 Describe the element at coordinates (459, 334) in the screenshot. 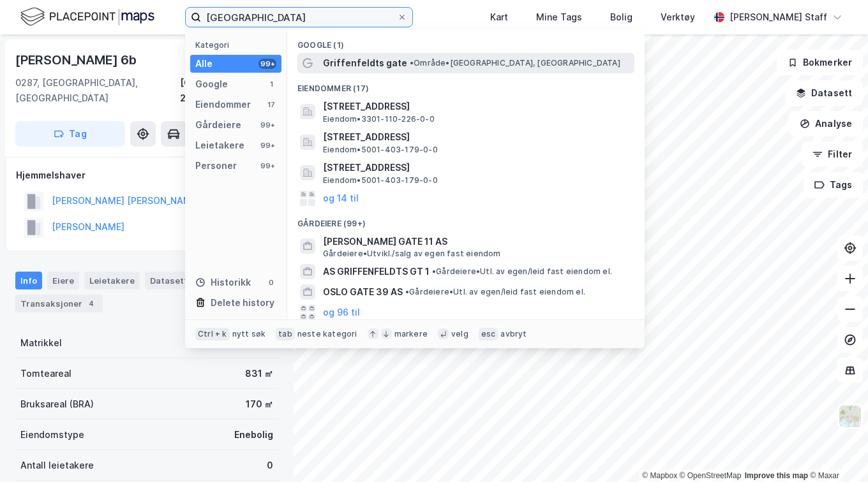

I see `div: velg` at that location.